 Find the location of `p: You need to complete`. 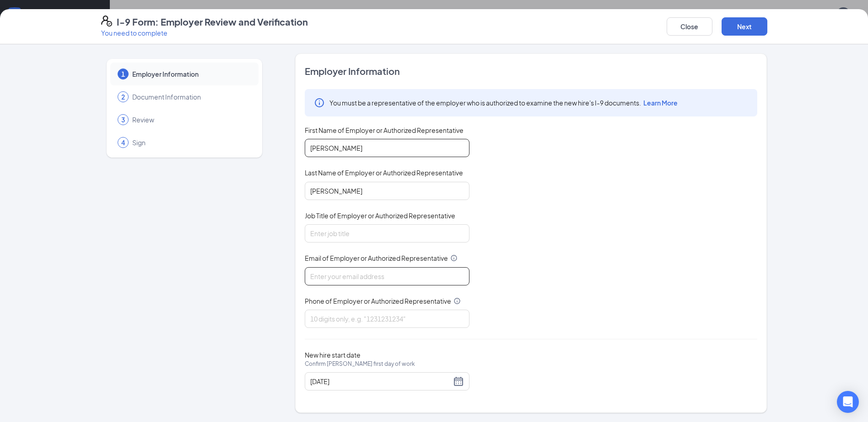

p: You need to complete is located at coordinates (205, 33).